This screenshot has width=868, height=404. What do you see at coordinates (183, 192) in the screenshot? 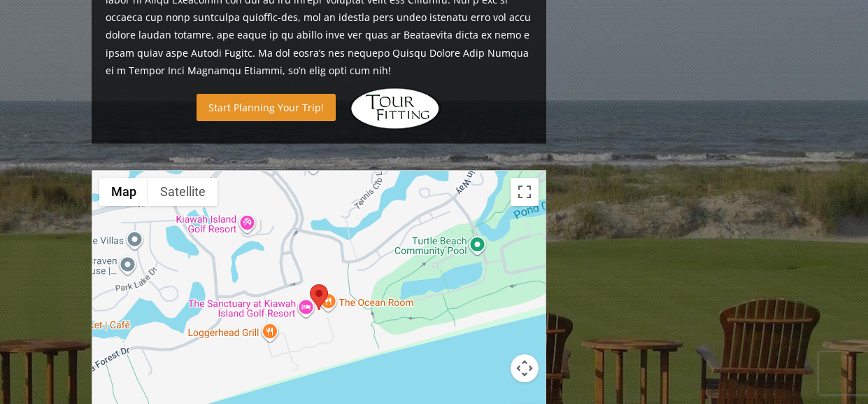
I see `button: Show satellite imagery` at bounding box center [183, 192].